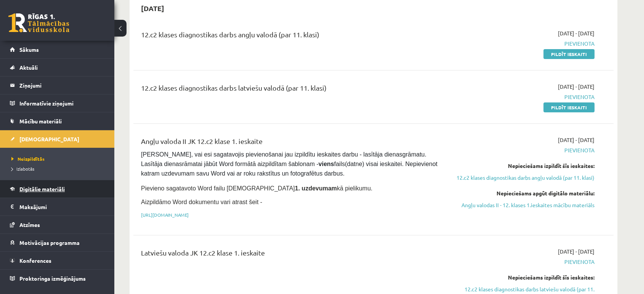  Describe the element at coordinates (290, 90) in the screenshot. I see `div: 12.c2 klases diagnostikas darbs latviešu valodā (par 11. klasi)` at that location.